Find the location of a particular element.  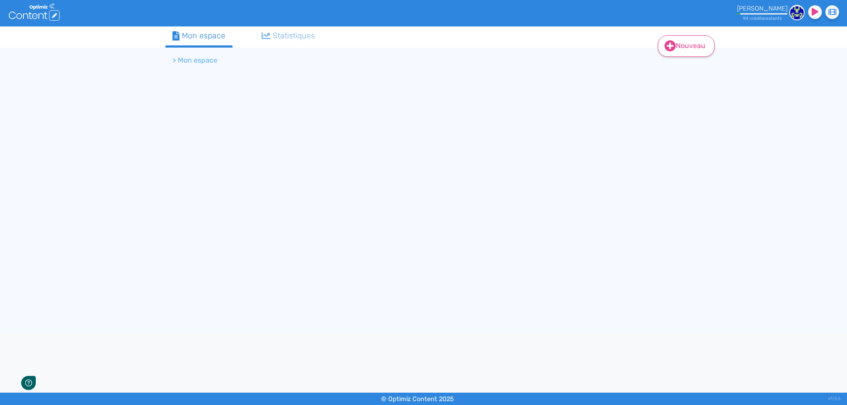

nav: breadcrumb is located at coordinates (386, 60).